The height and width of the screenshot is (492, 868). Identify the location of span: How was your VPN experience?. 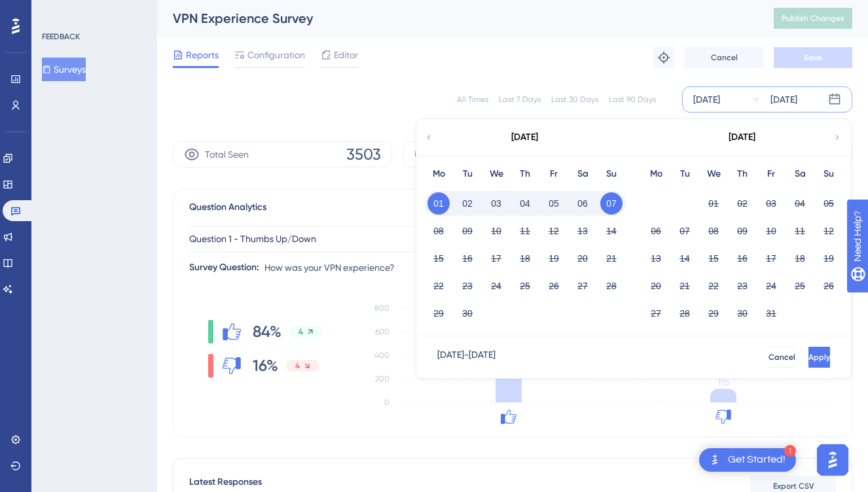
(329, 268).